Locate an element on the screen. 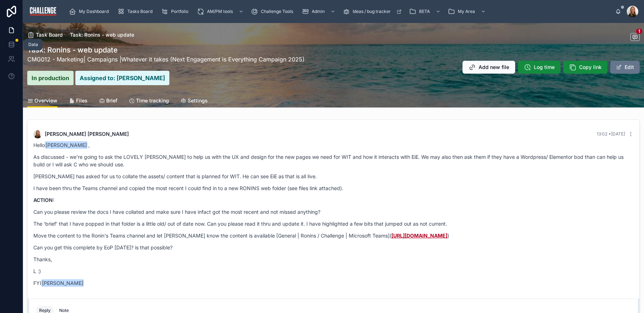 This screenshot has width=644, height=313. span: Time tracking is located at coordinates (153, 101).